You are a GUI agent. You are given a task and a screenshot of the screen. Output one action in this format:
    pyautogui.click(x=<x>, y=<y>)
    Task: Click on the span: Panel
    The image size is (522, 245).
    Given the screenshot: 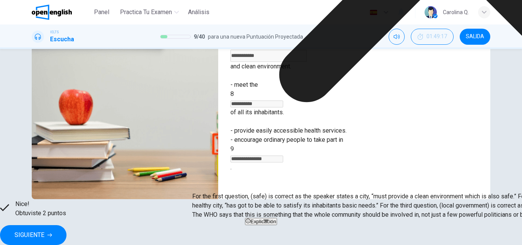 What is the action you would take?
    pyautogui.click(x=102, y=12)
    